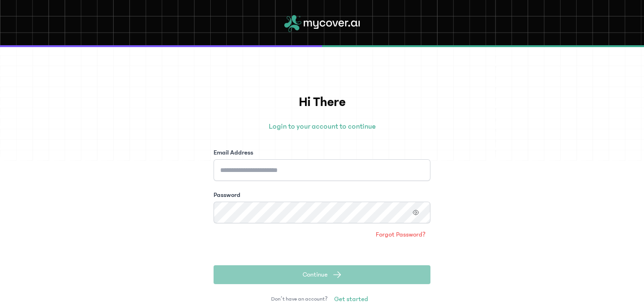 This screenshot has height=302, width=644. I want to click on label: Email Address, so click(233, 153).